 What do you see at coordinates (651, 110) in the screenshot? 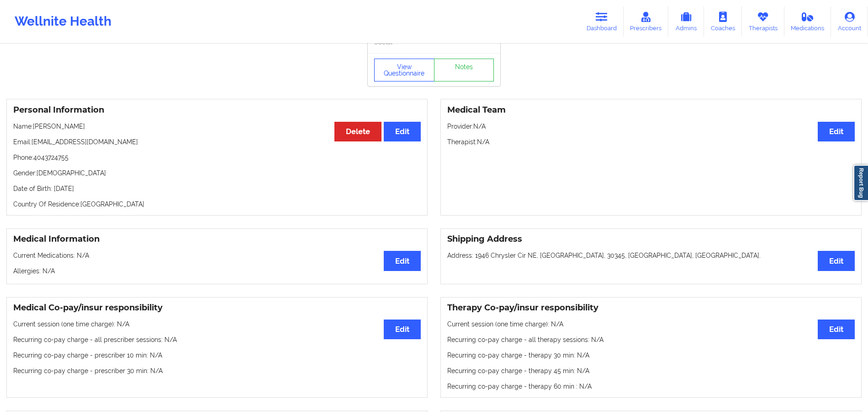
I see `h3: Medical Team` at bounding box center [651, 110].